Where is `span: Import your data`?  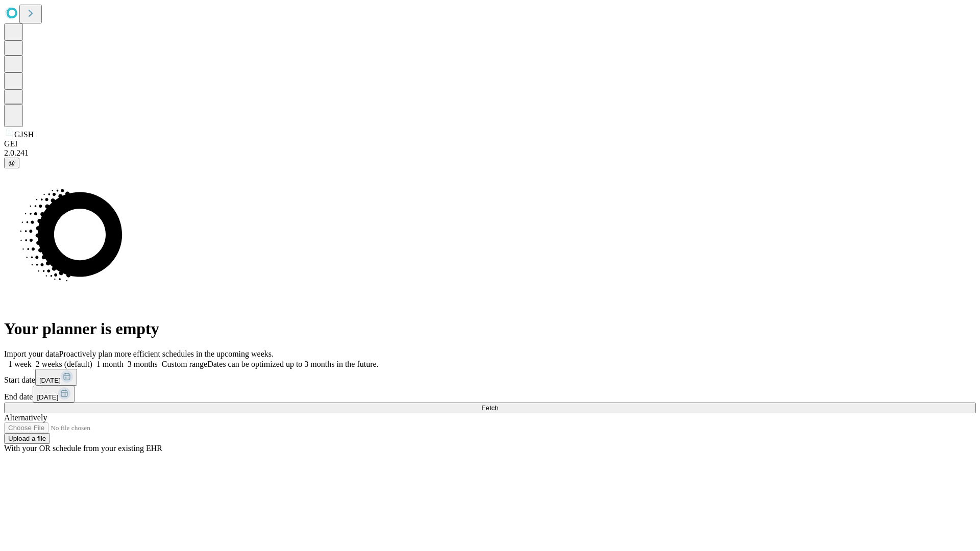 span: Import your data is located at coordinates (31, 353).